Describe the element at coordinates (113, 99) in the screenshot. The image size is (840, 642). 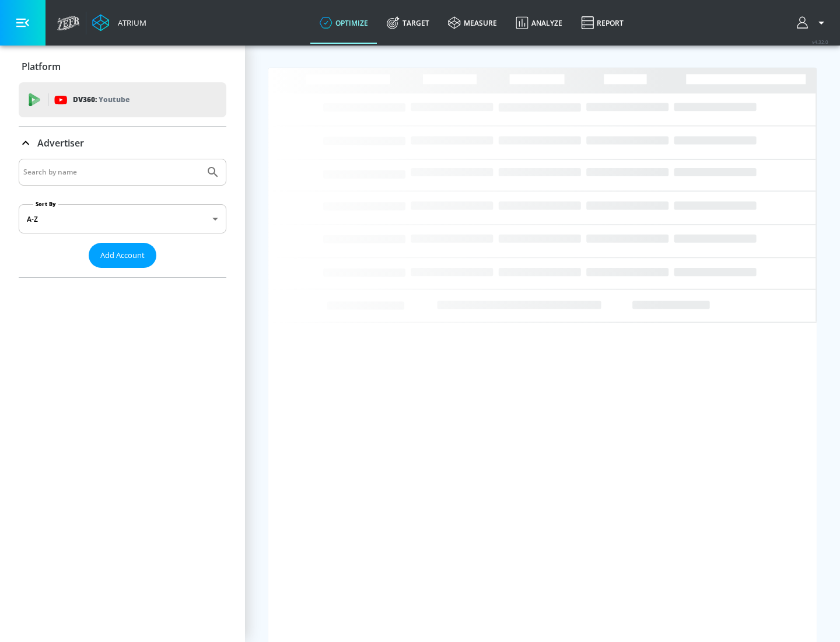
I see `p: Youtube` at that location.